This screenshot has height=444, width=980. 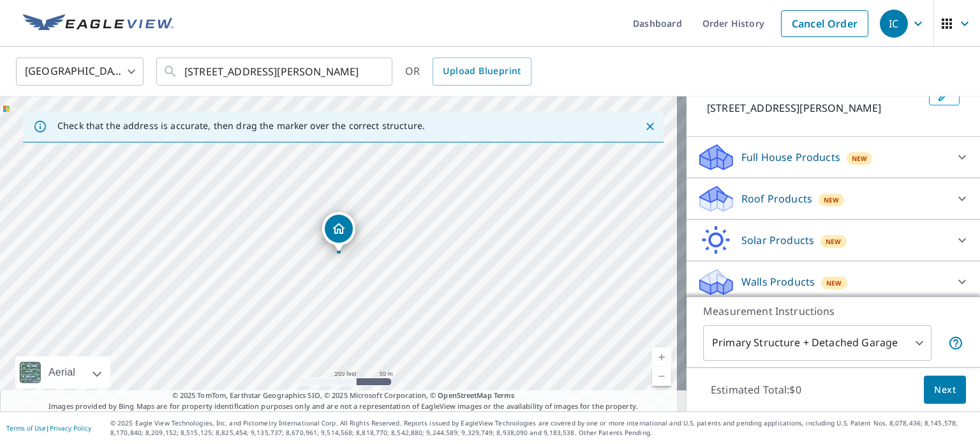 What do you see at coordinates (817, 343) in the screenshot?
I see `div: Primary Structure + Detached Garage` at bounding box center [817, 343].